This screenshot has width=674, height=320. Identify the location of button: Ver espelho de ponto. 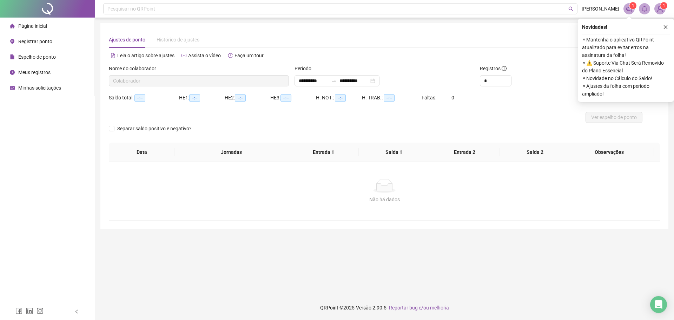
(614, 117).